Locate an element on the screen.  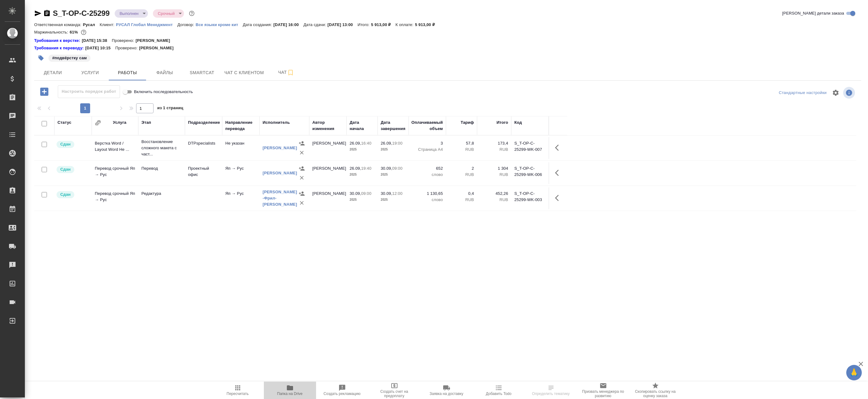
p: 09:00 is located at coordinates (366, 193).